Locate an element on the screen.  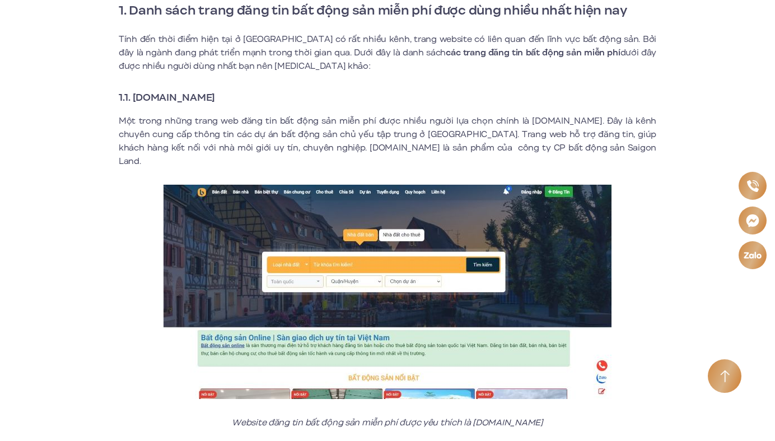
strong: 1. Danh sách trang đăng tin bất động sản miễn phí được dùng nhiều nhất hiện nay is located at coordinates (373, 10).